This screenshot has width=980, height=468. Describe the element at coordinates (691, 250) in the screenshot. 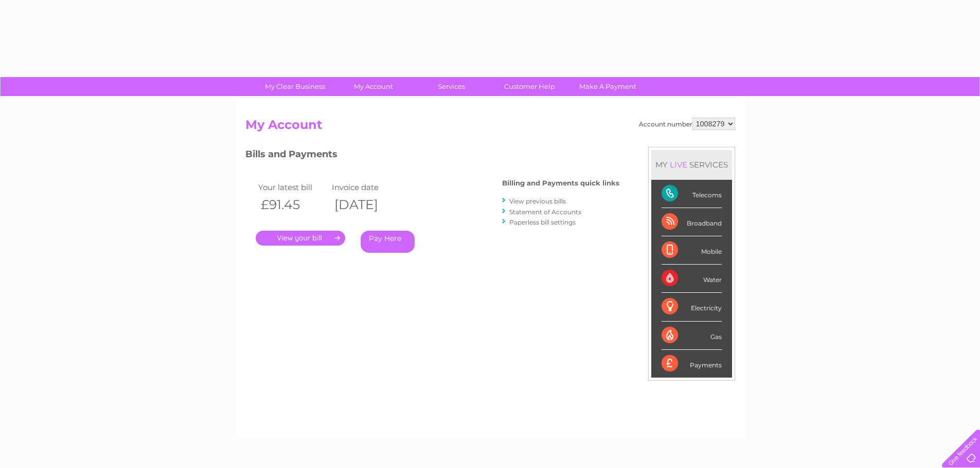

I see `div: Mobile` at that location.